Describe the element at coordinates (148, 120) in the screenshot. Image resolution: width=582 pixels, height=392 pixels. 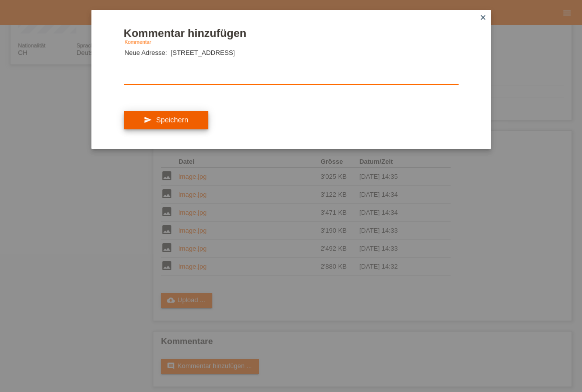
I see `i: send` at that location.